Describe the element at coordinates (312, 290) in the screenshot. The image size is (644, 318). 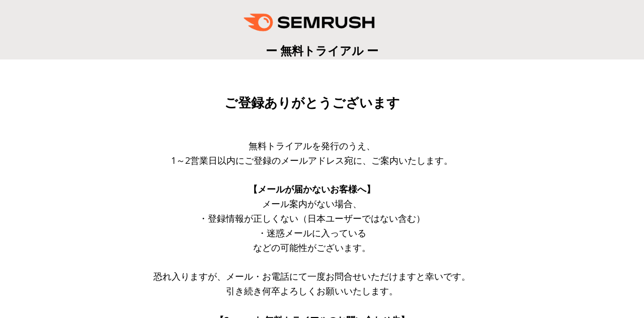
I see `span: 引き続き何卒よろしくお願いいたします。` at that location.